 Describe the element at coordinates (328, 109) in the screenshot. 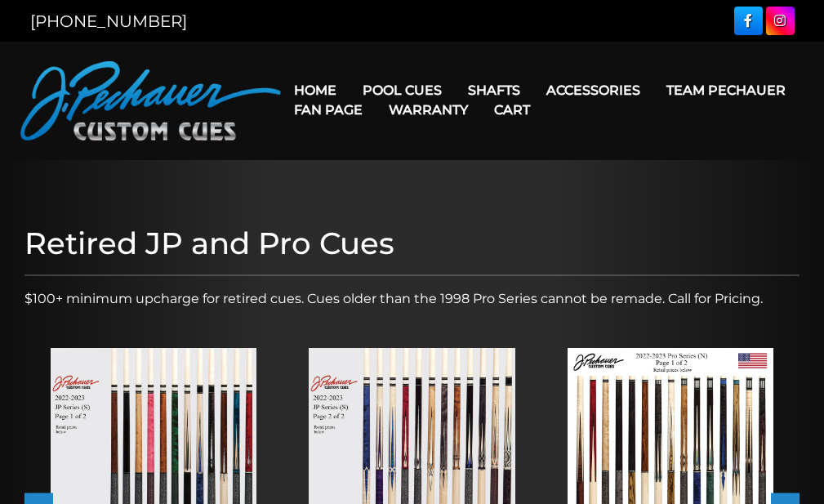

I see `a: Fan Page` at that location.